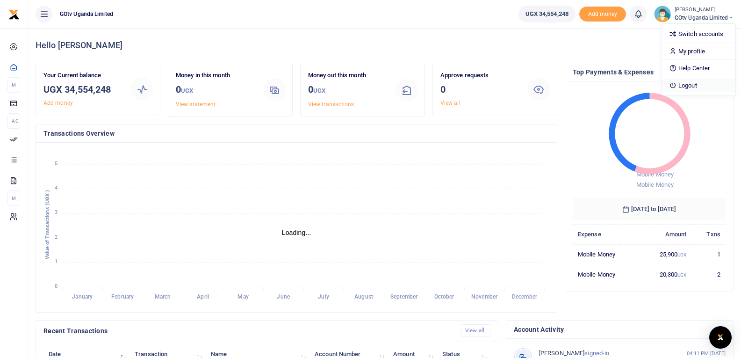  I want to click on td: 20,300, so click(666, 274).